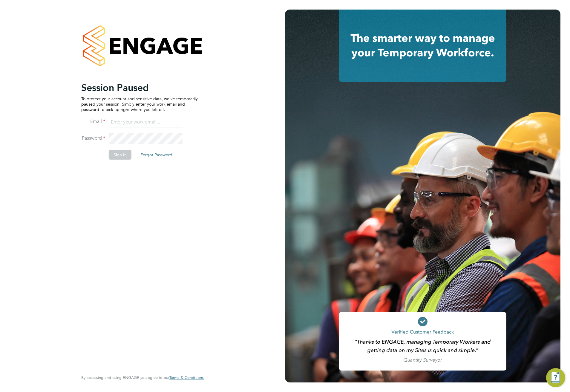 This screenshot has height=392, width=570. What do you see at coordinates (186, 378) in the screenshot?
I see `span: Terms & Conditions` at bounding box center [186, 378].